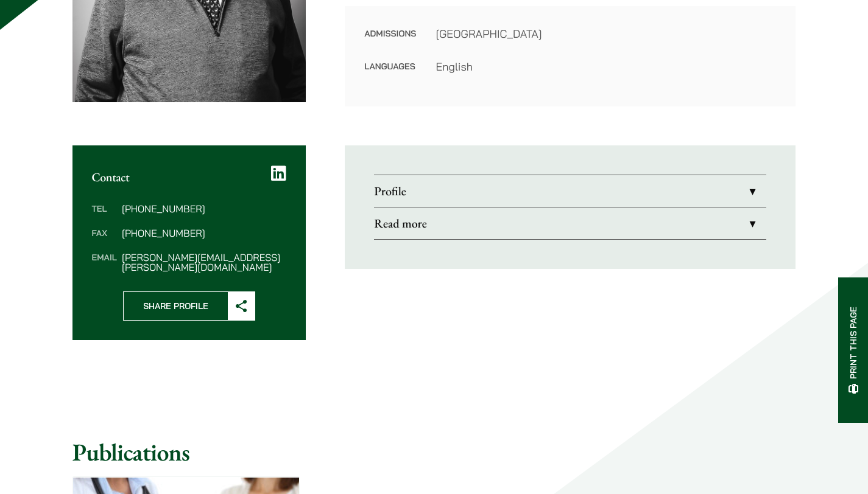 The width and height of the screenshot is (868, 494). Describe the element at coordinates (278, 174) in the screenshot. I see `a: LinkedIn` at that location.